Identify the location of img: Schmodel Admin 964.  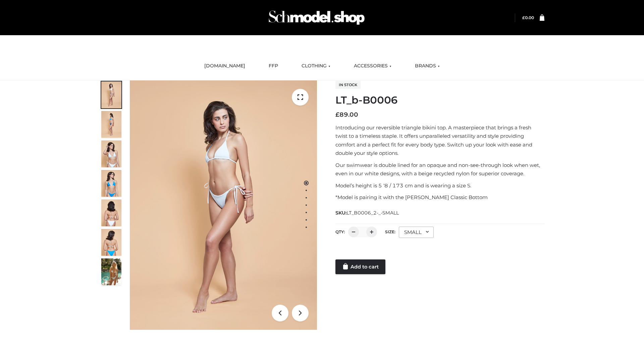
(317, 18).